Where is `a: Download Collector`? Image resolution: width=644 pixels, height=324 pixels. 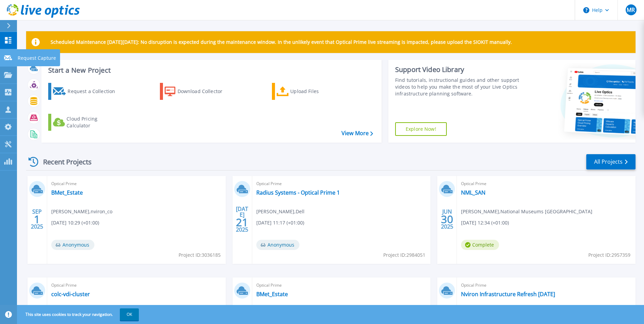 a: Download Collector is located at coordinates (198, 91).